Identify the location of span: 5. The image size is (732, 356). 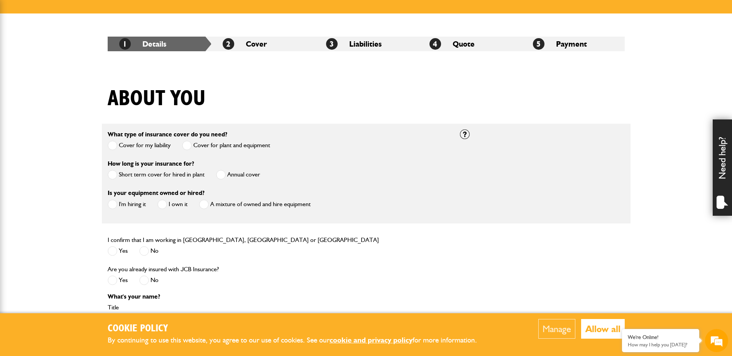
(538, 44).